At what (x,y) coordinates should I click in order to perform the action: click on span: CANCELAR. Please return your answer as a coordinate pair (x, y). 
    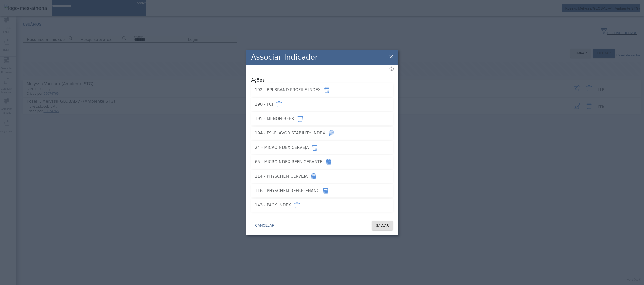
    Looking at the image, I should click on (265, 226).